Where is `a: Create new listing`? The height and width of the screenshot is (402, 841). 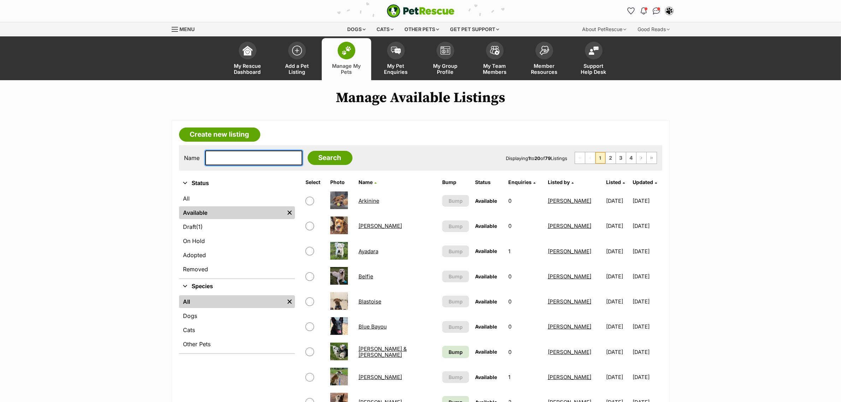
a: Create new listing is located at coordinates (220, 135).